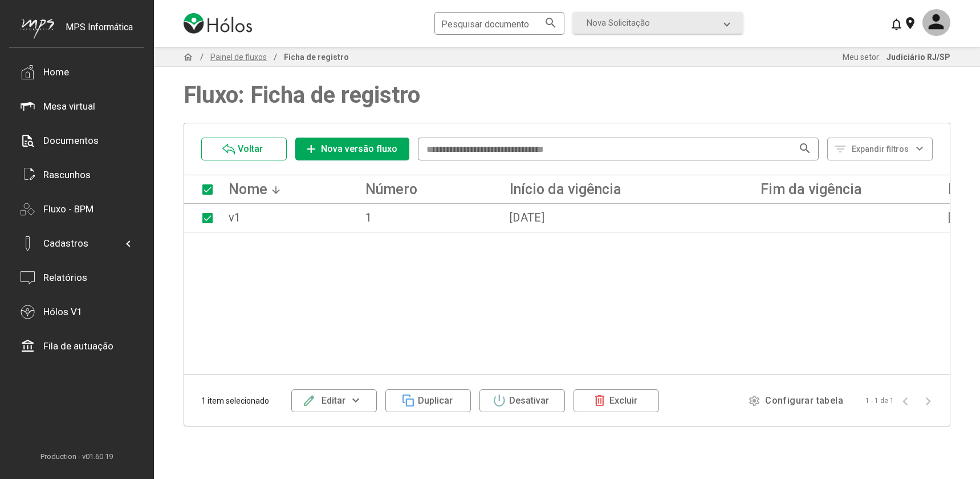 This screenshot has width=980, height=479. What do you see at coordinates (755, 401) in the screenshot?
I see `mat-icon: settings` at bounding box center [755, 401].